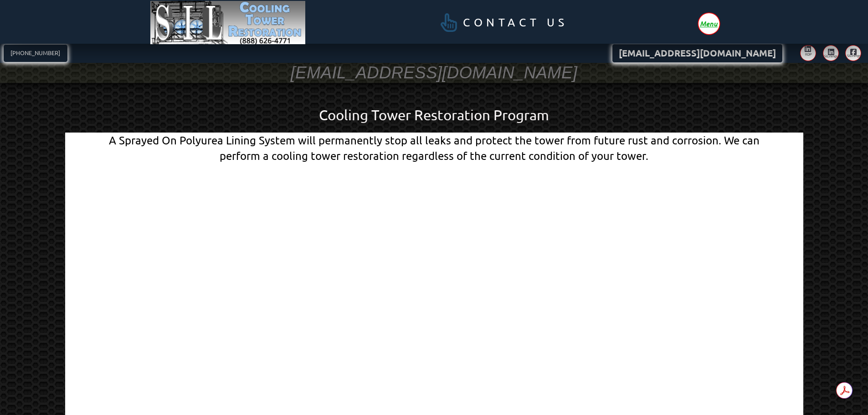 The height and width of the screenshot is (415, 868). I want to click on img: Image, so click(228, 23).